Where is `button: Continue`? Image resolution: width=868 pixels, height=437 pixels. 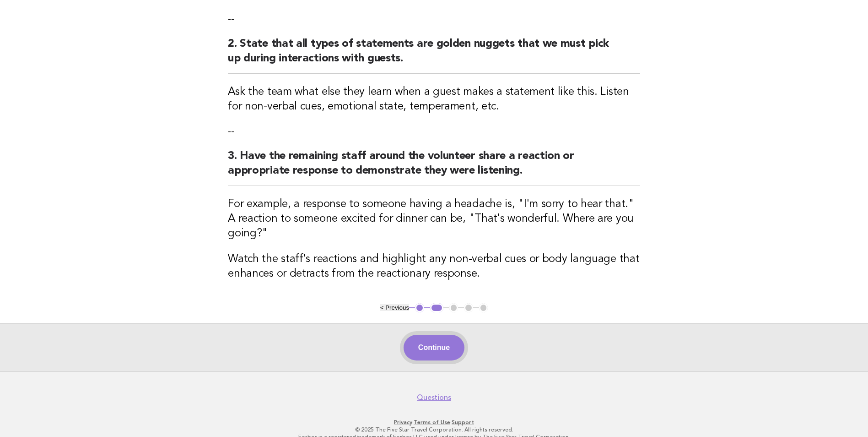
button: Continue is located at coordinates (434, 347).